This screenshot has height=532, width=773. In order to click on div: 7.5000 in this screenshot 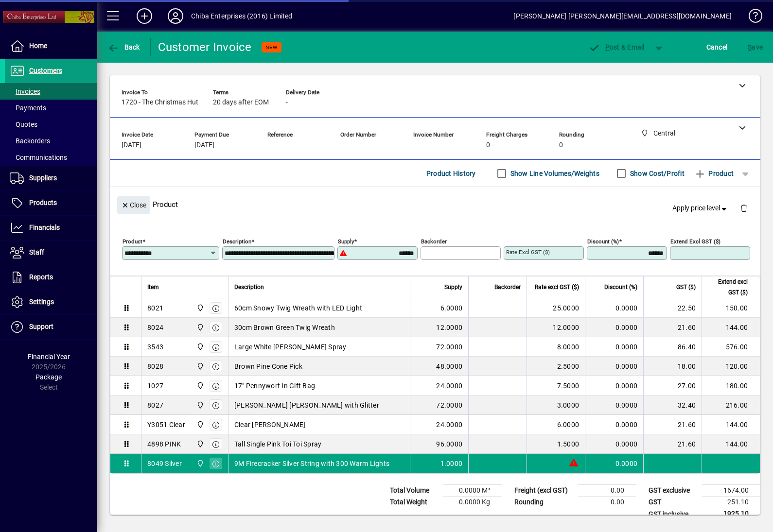, I will do `click(555, 385)`.